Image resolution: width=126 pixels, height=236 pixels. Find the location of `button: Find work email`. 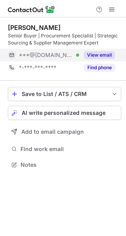

button: Find work email is located at coordinates (65, 149).